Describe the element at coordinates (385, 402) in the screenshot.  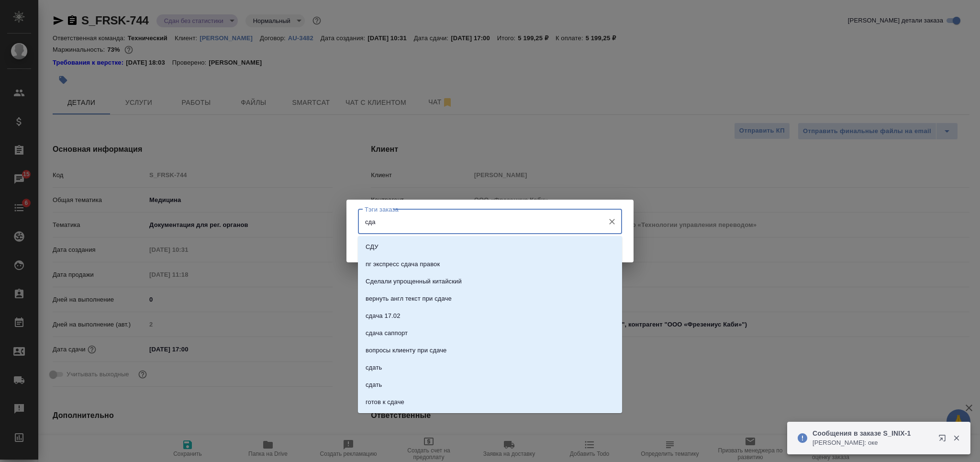
I see `p: готов к сдаче` at that location.